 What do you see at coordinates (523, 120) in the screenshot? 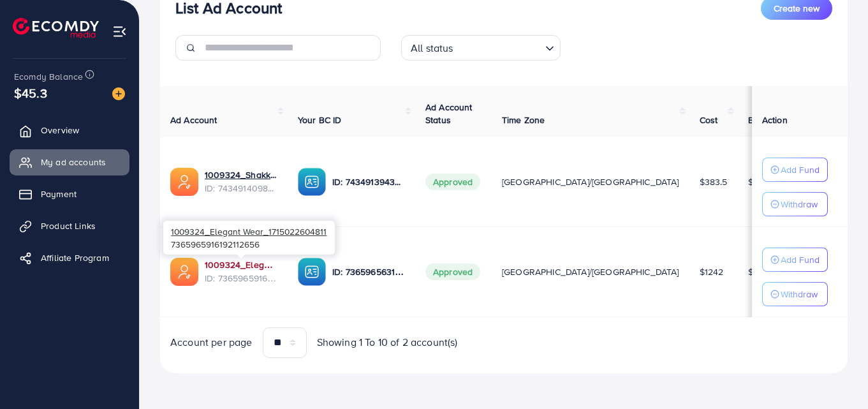
I see `span: Time Zone` at bounding box center [523, 120].